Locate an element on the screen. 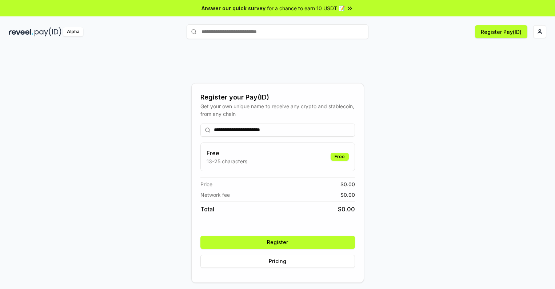  button: Pricing is located at coordinates (278, 261).